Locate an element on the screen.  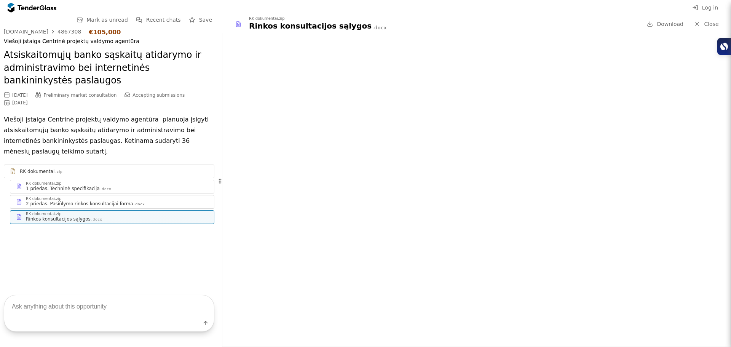
div: 1 priedas. Techninė specifikacija is located at coordinates (63, 189).